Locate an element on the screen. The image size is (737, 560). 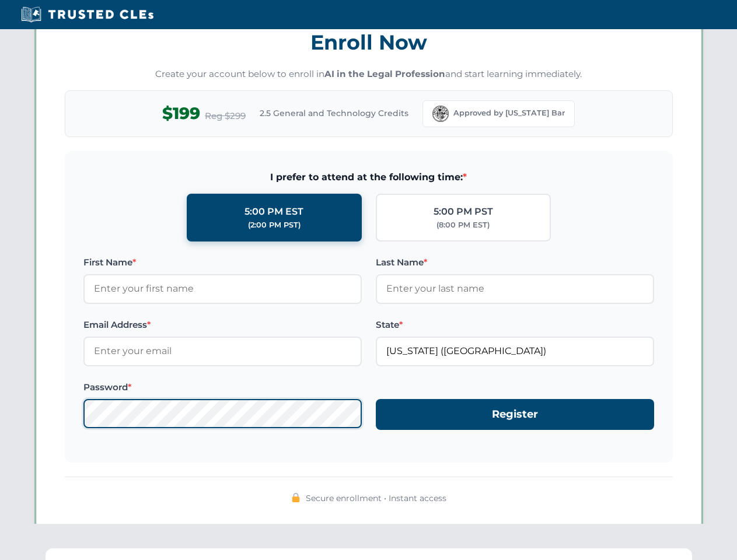
div: 5:00 PM EST is located at coordinates (274, 212).